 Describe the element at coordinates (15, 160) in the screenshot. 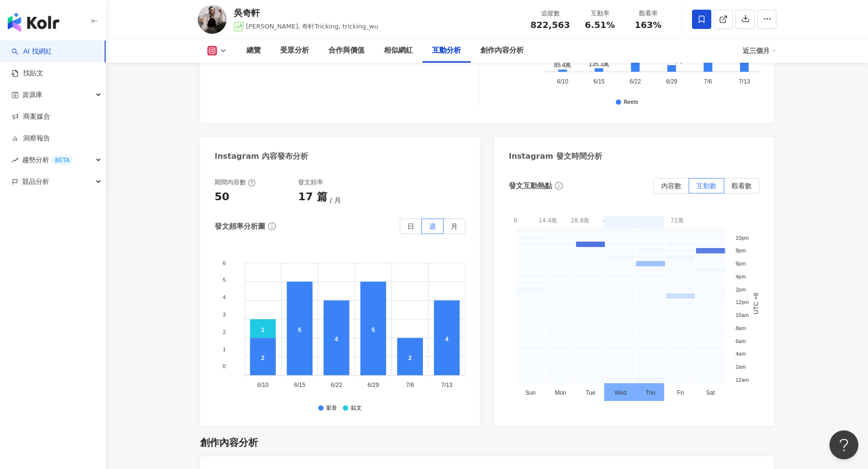

I see `span: rise` at that location.